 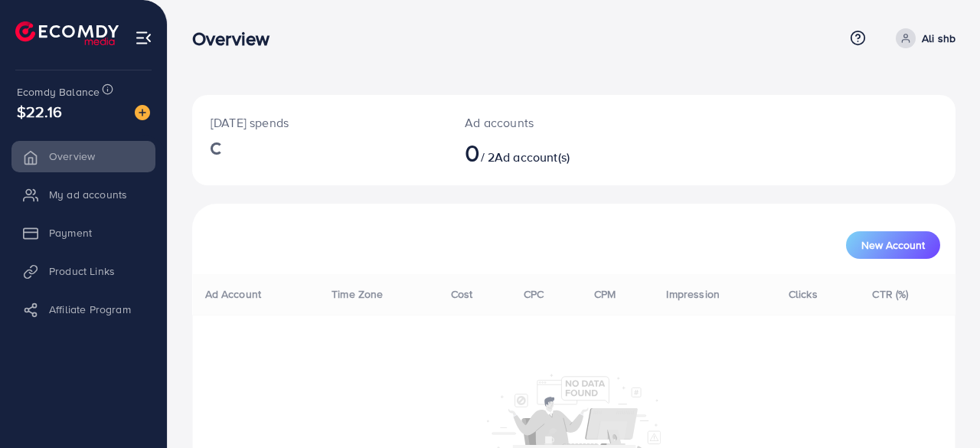 What do you see at coordinates (938, 38) in the screenshot?
I see `p: Ali shb` at bounding box center [938, 38].